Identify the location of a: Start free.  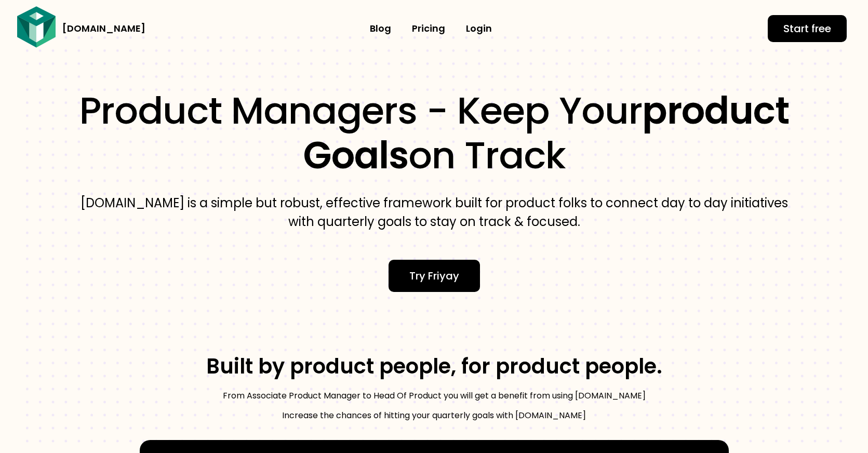
(807, 29).